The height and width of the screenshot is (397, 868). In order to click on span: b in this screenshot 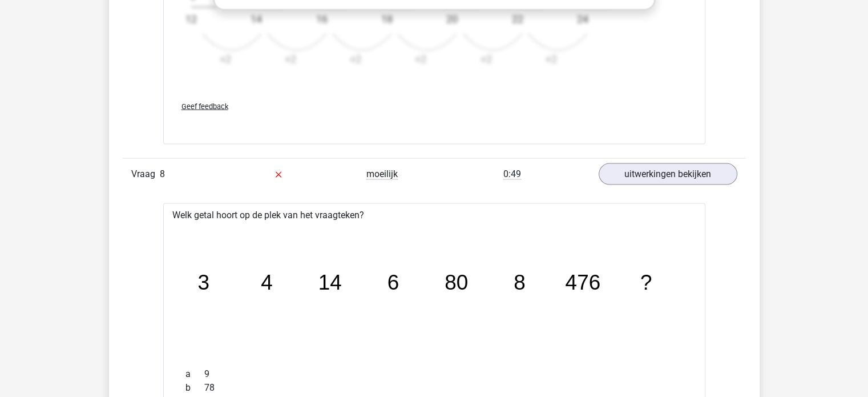, I will do `click(195, 388)`.